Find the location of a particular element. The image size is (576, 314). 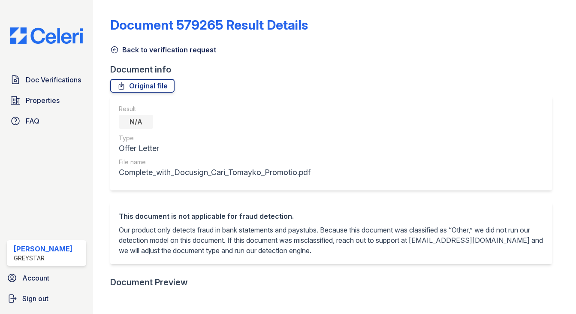

a: Properties is located at coordinates (46, 100).